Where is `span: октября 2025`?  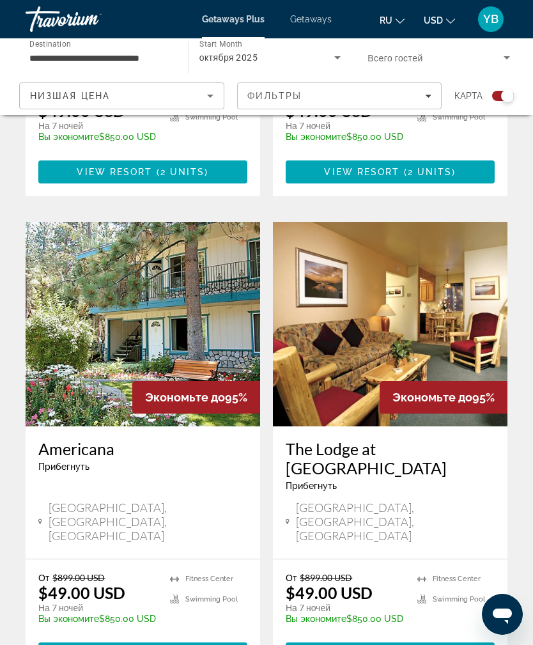
span: октября 2025 is located at coordinates (229, 57).